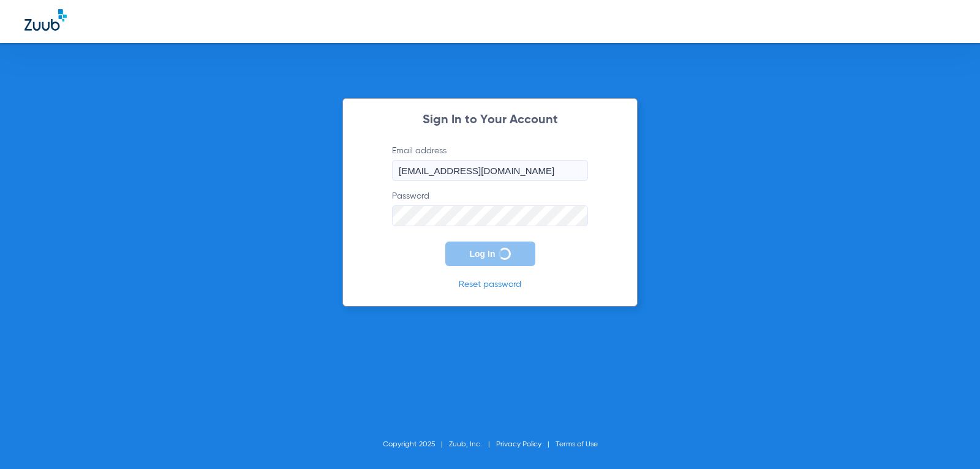 Image resolution: width=980 pixels, height=469 pixels. What do you see at coordinates (490, 254) in the screenshot?
I see `button: Log In` at bounding box center [490, 254].